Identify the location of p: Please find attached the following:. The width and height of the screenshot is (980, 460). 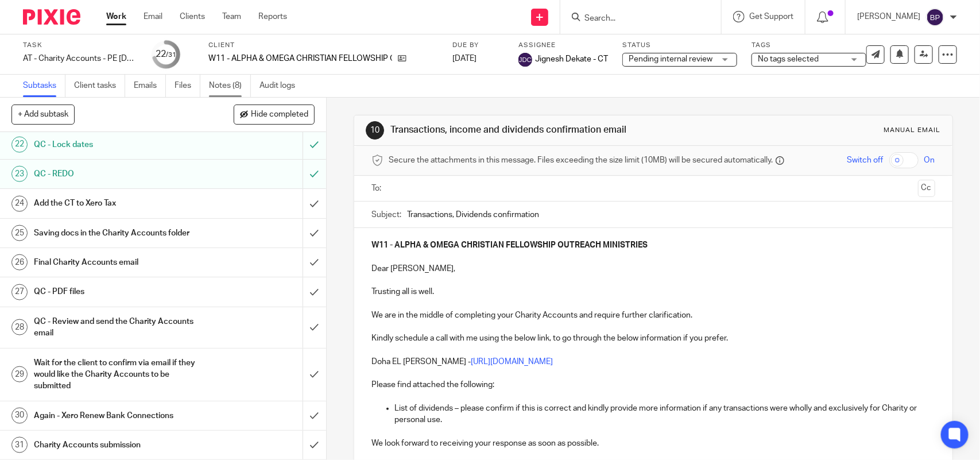
(653, 384).